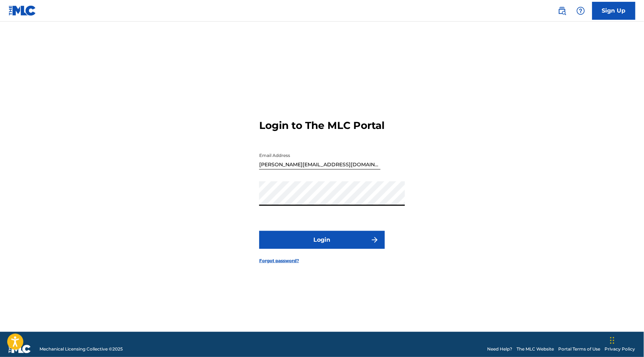 This screenshot has height=357, width=644. Describe the element at coordinates (375, 240) in the screenshot. I see `img: f7272a7cc735f4ea7f67.svg` at that location.